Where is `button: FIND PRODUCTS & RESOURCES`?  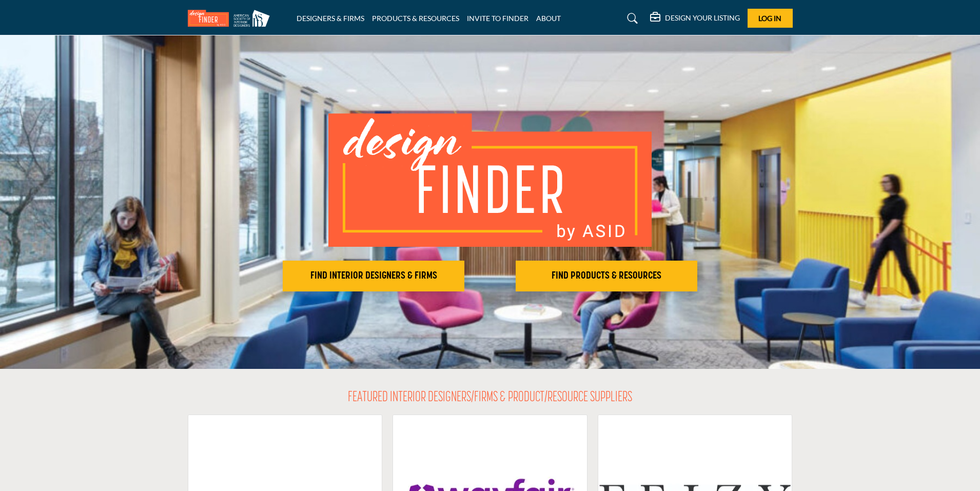
button: FIND PRODUCTS & RESOURCES is located at coordinates (606, 276).